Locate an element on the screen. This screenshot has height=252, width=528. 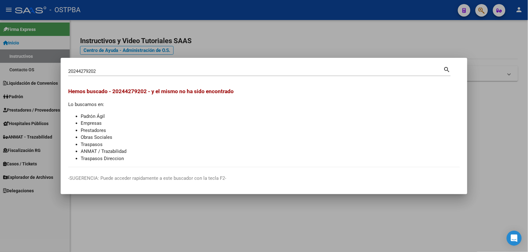
li: Traspasos is located at coordinates (270, 144).